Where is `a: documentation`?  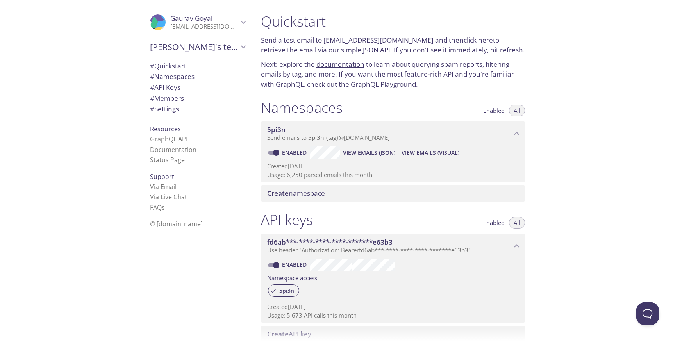
a: documentation is located at coordinates (340, 64).